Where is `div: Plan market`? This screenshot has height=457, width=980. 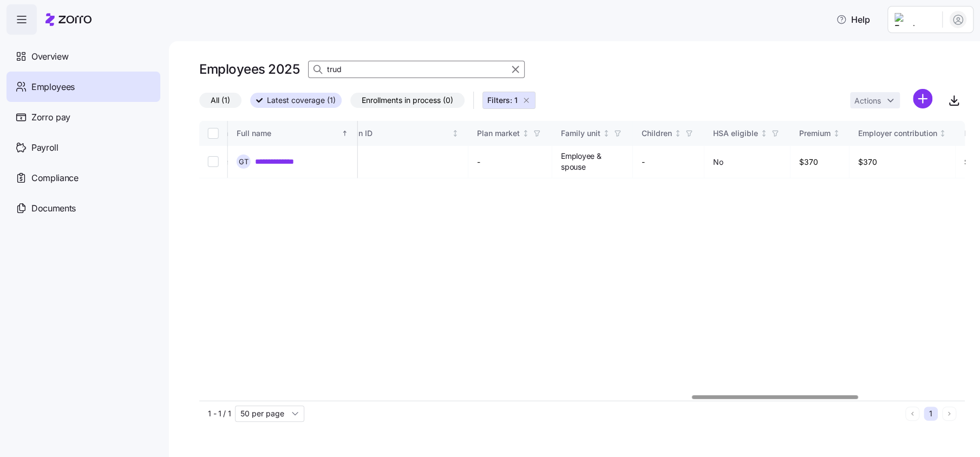
div: Plan market is located at coordinates (498, 133).